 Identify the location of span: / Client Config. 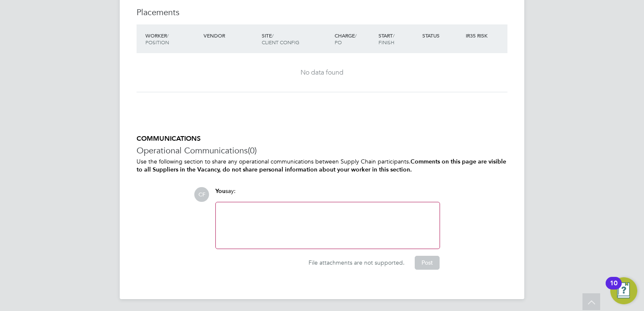
(280, 39).